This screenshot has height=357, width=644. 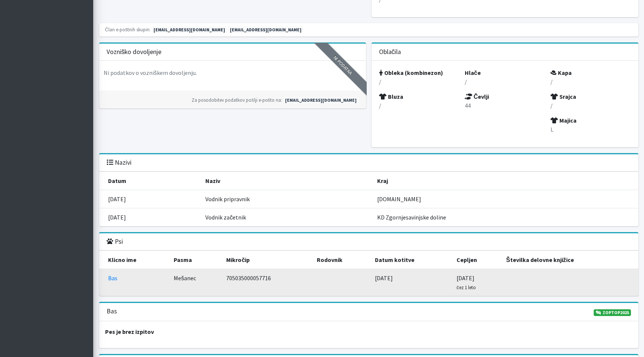 What do you see at coordinates (150, 72) in the screenshot?
I see `p: Ni podatkov o vozniškem dovoljenju.` at bounding box center [150, 72].